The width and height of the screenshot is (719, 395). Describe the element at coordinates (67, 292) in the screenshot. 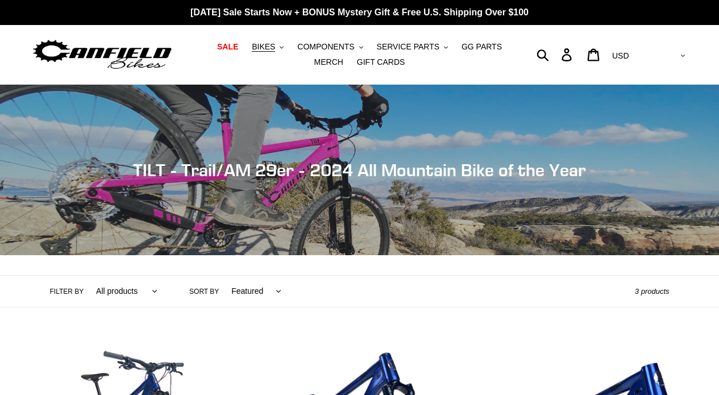

I see `label: Filter by` at that location.